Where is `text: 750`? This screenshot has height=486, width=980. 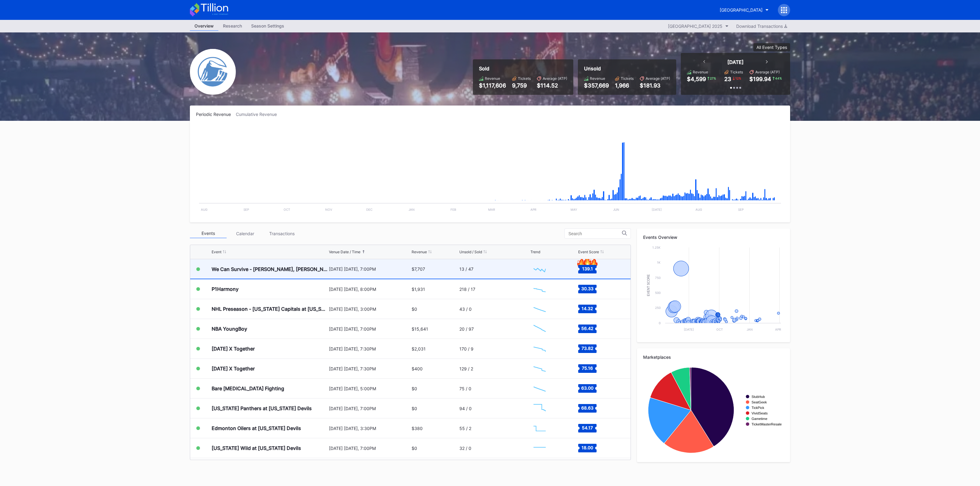 text: 750 is located at coordinates (658, 278).